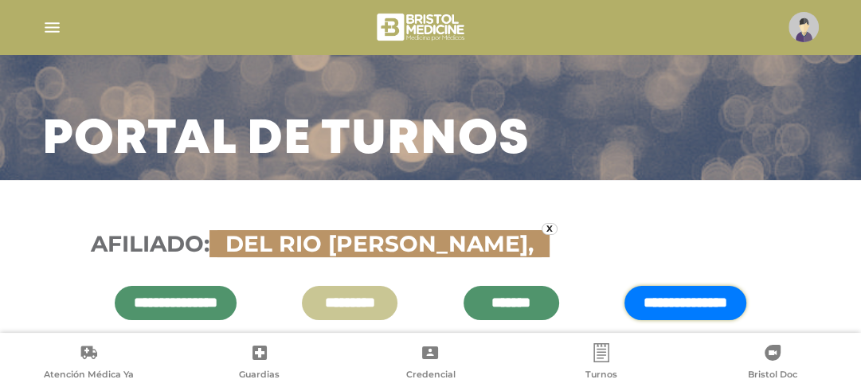 This screenshot has height=387, width=861. Describe the element at coordinates (430, 376) in the screenshot. I see `span: Credencial` at that location.